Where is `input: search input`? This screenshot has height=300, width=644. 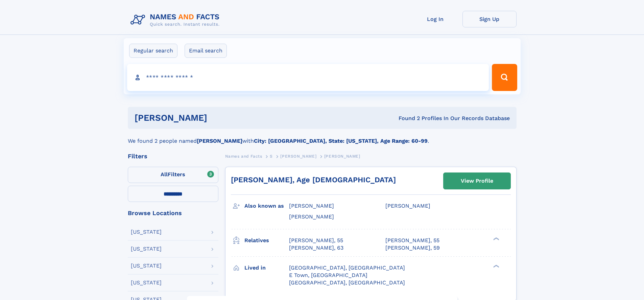
input: search input is located at coordinates (308, 77).